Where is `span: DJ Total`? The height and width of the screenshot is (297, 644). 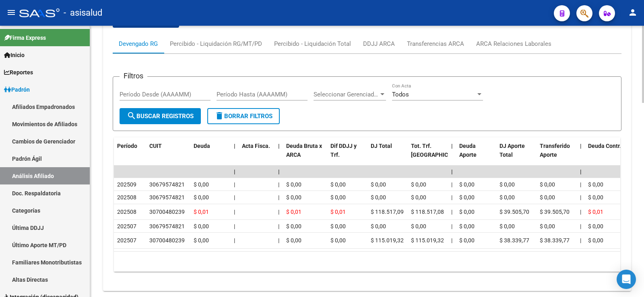
span: DJ Total is located at coordinates (381, 146).